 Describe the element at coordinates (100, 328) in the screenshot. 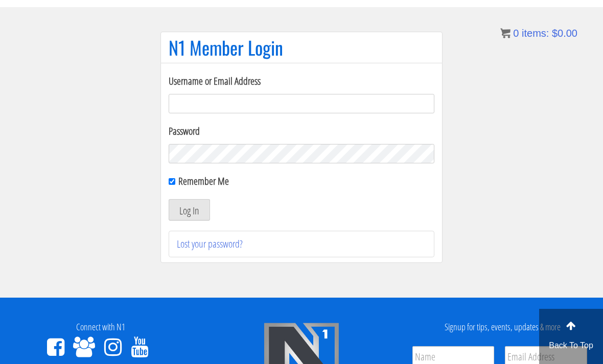

I see `h4: Connect with N1` at that location.